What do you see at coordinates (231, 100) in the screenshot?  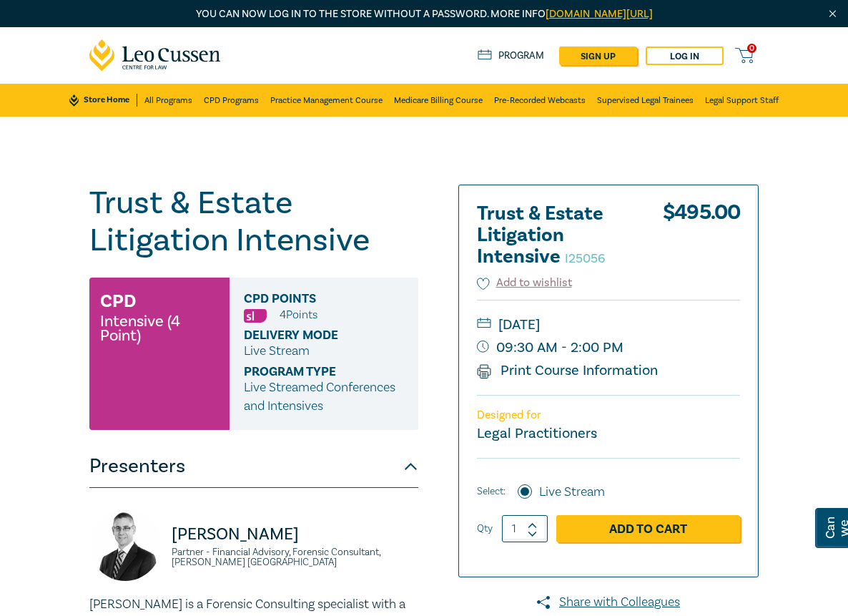 I see `a: CPD Programs` at bounding box center [231, 100].